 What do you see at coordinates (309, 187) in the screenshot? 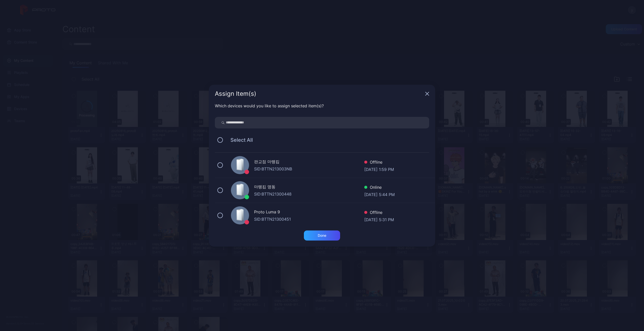
I see `div: 마뗑킴 명동` at bounding box center [309, 187].